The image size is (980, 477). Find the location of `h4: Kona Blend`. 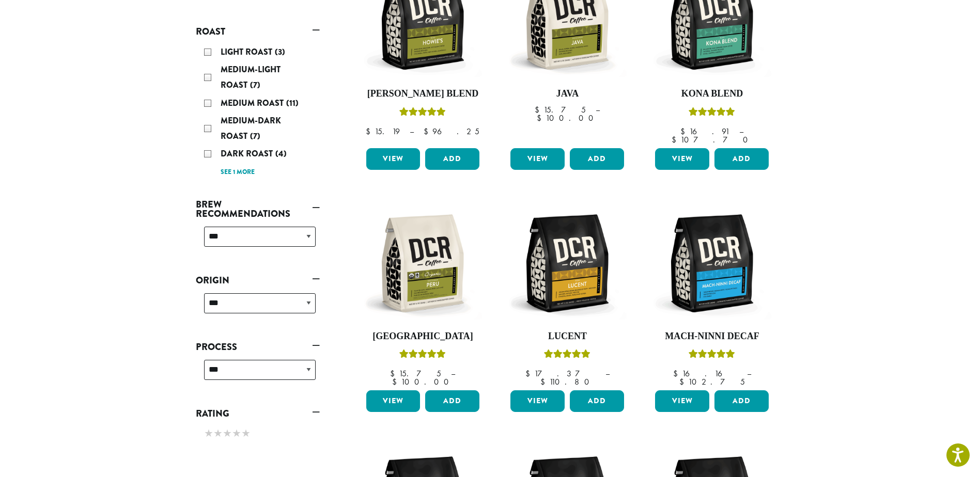

h4: Kona Blend is located at coordinates (712, 94).